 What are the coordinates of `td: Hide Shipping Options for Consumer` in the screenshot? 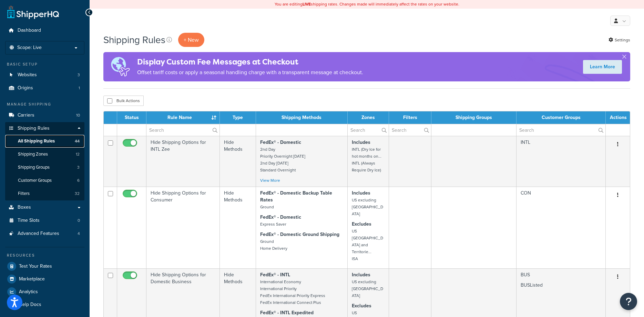 It's located at (183, 227).